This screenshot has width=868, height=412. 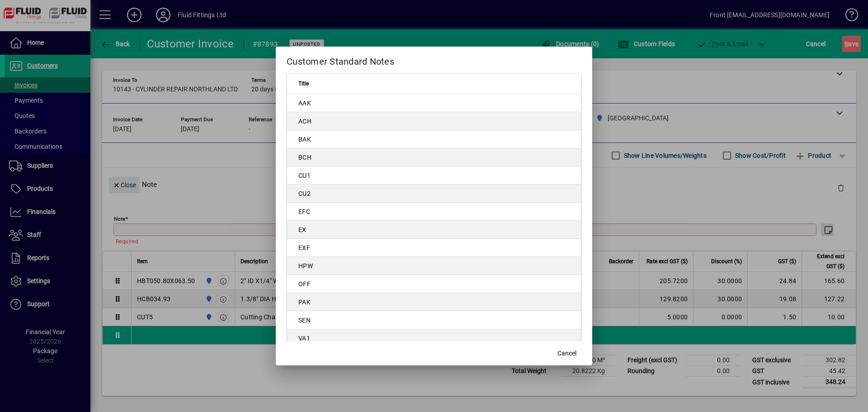 What do you see at coordinates (567, 354) in the screenshot?
I see `button: Cancel` at bounding box center [567, 354].